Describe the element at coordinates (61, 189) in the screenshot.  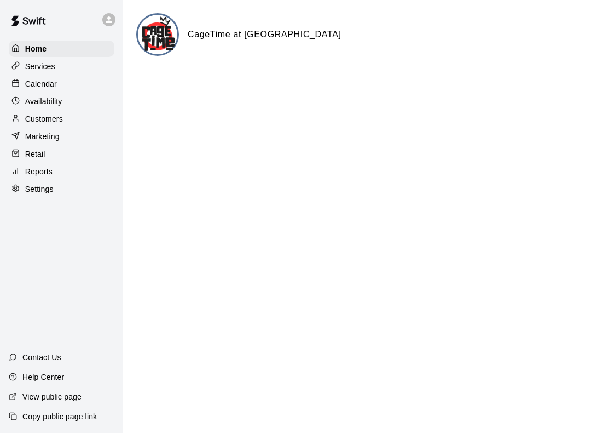
I see `a: Settings` at that location.